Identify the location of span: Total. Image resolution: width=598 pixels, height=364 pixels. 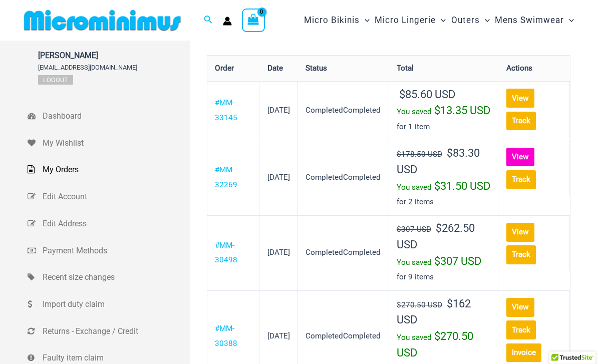
(406, 68).